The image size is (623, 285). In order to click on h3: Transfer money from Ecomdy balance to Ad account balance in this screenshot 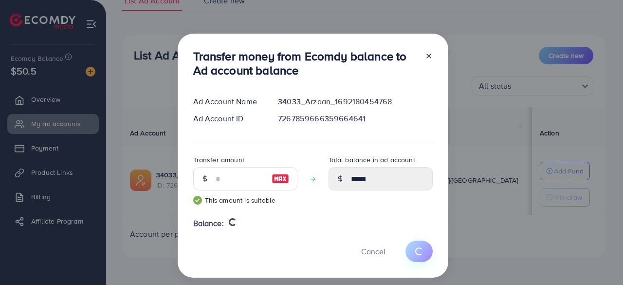, I will do `click(305, 63)`.